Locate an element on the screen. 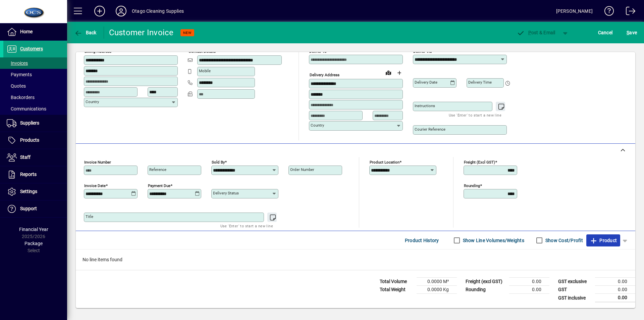 This screenshot has width=644, height=320. a: Staff is located at coordinates (35, 157).